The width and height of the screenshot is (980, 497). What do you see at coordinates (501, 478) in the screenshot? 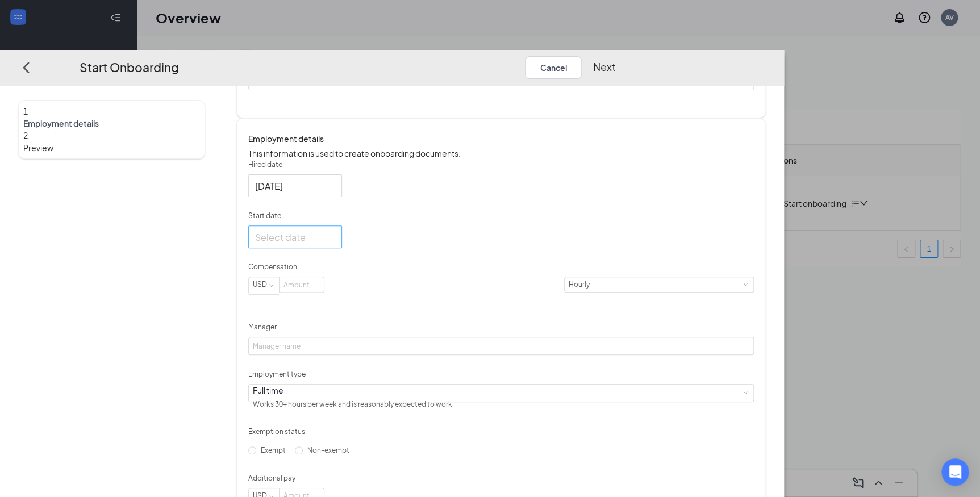
I see `p: Additional pay` at bounding box center [501, 478].